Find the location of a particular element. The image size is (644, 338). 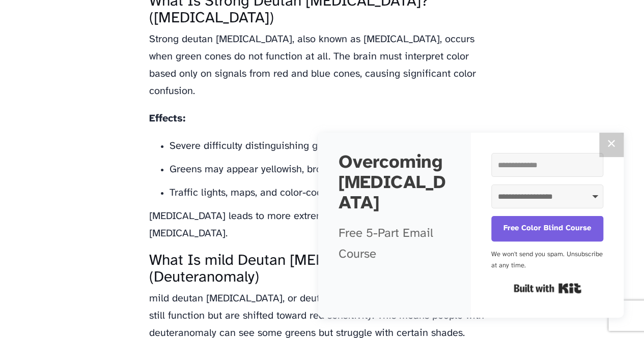

p: Free 5-Part Email Course is located at coordinates (395, 244).